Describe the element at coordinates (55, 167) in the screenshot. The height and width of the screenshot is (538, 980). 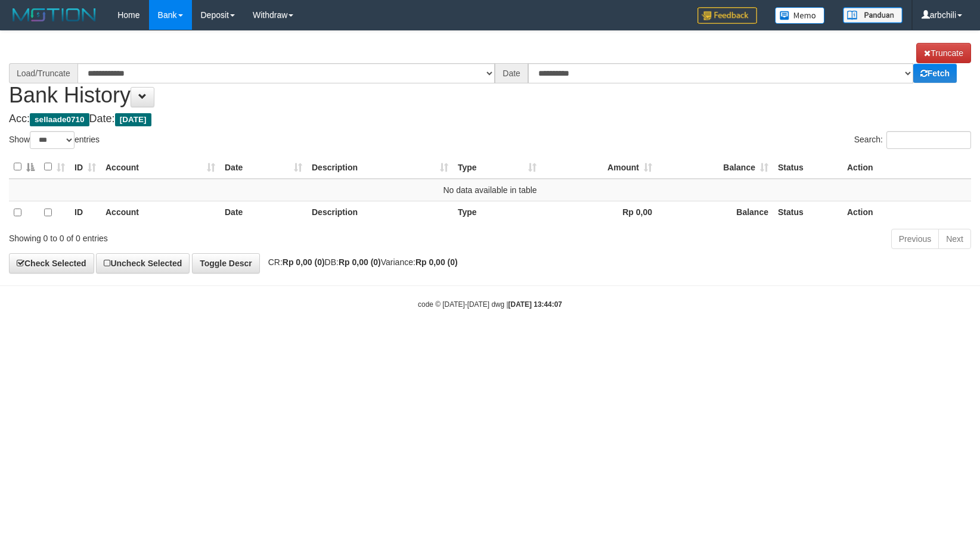
I see `th: : activate to sort column ascending` at that location.